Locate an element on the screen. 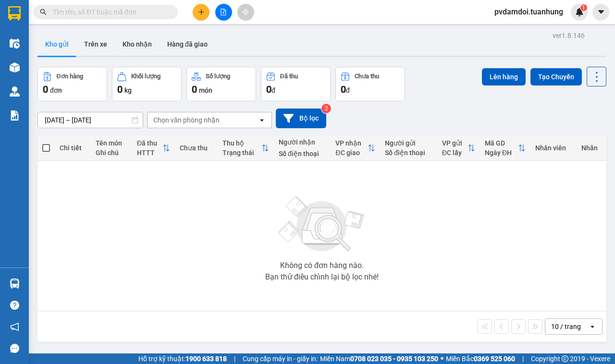  div: HTTT is located at coordinates (150, 153).